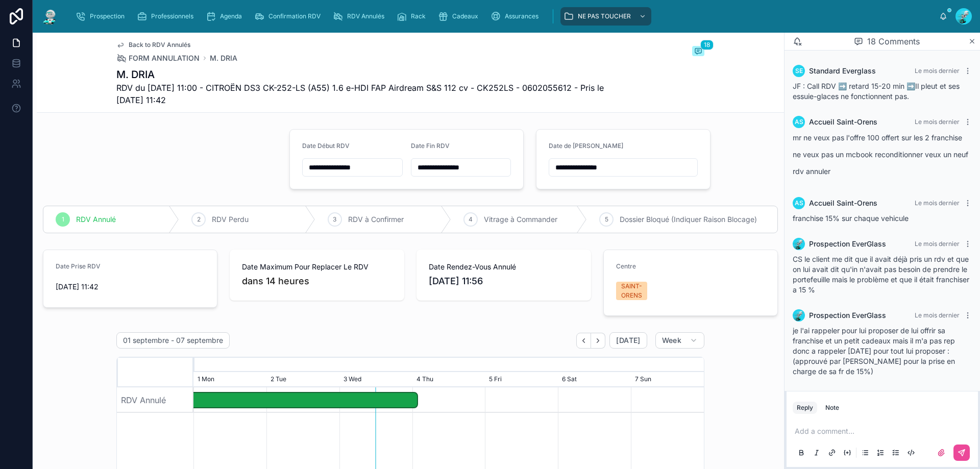  What do you see at coordinates (317, 267) in the screenshot?
I see `span: Date Maximum Pour Replacer Le RDV` at bounding box center [317, 267].